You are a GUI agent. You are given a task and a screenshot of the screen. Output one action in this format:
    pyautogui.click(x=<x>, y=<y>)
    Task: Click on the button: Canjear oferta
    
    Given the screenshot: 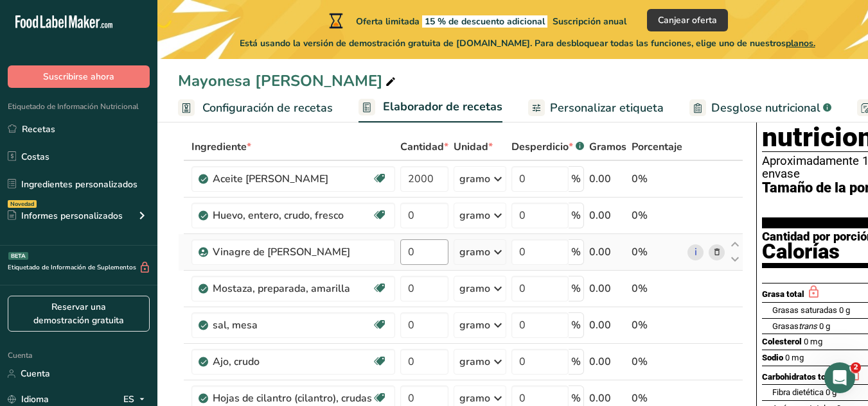 What is the action you would take?
    pyautogui.click(x=687, y=19)
    